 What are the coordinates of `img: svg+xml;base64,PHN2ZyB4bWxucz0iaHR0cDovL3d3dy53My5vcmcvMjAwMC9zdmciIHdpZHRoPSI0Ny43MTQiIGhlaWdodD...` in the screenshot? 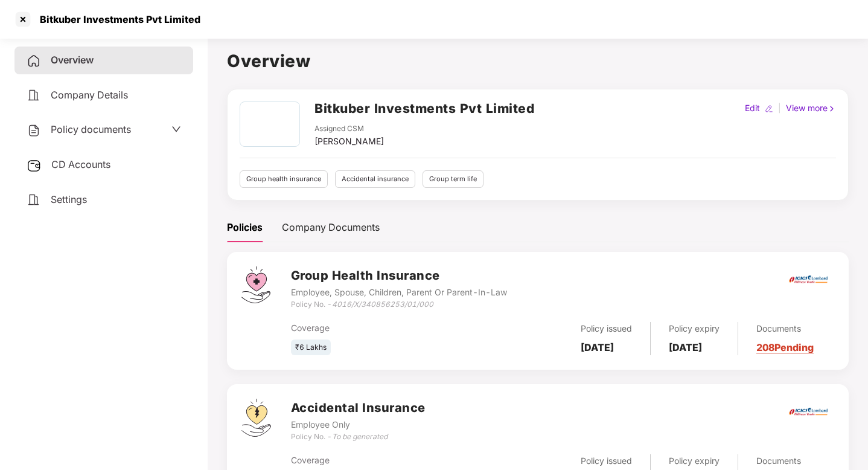 It's located at (256, 285).